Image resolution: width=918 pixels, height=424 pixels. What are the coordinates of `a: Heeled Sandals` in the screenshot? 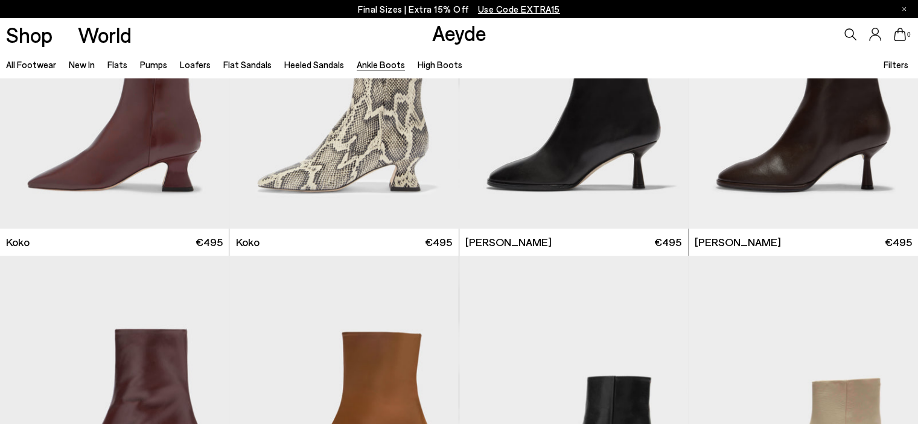 It's located at (314, 65).